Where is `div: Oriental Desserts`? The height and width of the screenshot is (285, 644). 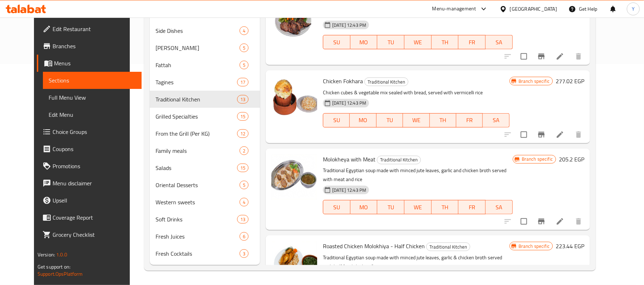
div: Oriental Desserts is located at coordinates (197, 185).